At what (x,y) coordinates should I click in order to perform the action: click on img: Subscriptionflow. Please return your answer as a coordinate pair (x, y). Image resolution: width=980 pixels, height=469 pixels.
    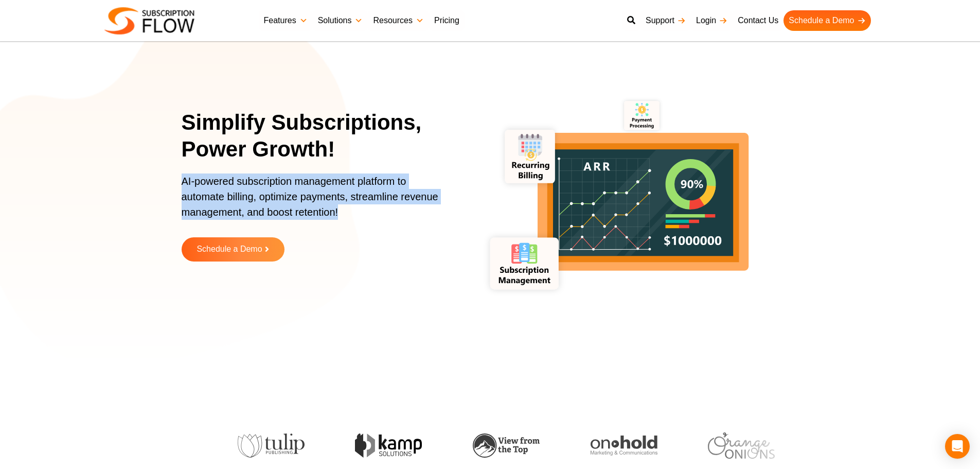
    Looking at the image, I should click on (149, 20).